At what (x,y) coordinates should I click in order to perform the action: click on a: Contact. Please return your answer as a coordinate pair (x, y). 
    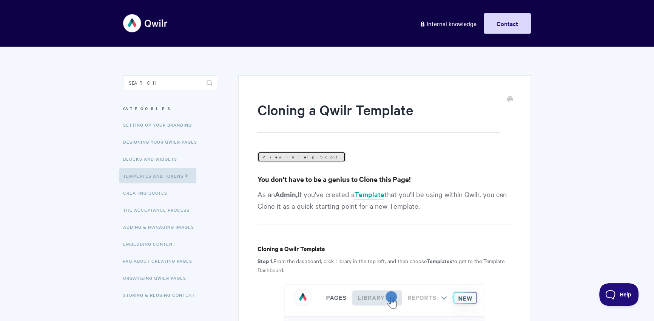
    Looking at the image, I should click on (507, 23).